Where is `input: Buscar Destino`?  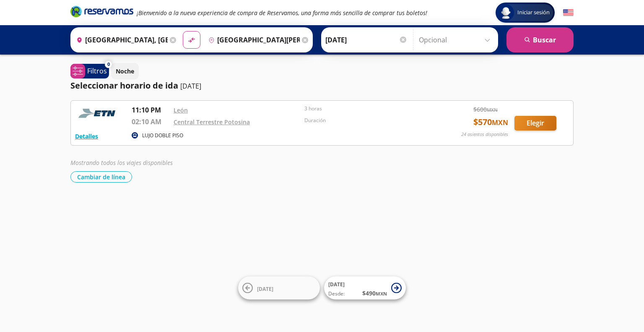
input: Buscar Destino is located at coordinates (252, 40).